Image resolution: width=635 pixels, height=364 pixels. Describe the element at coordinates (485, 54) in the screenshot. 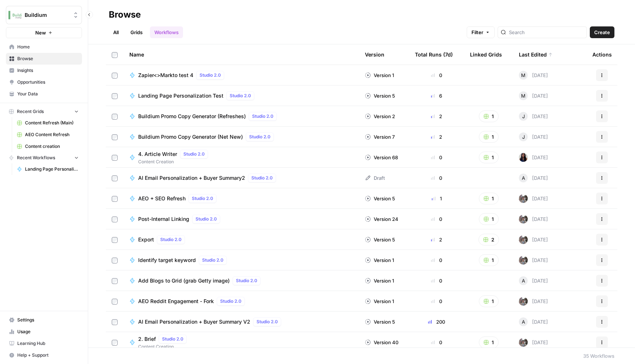

I see `div: Linked Grids` at that location.